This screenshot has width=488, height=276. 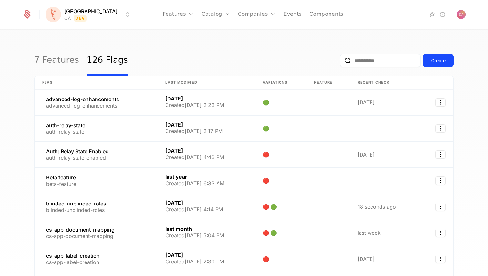 What do you see at coordinates (56, 61) in the screenshot?
I see `a: 7 Features` at bounding box center [56, 61].